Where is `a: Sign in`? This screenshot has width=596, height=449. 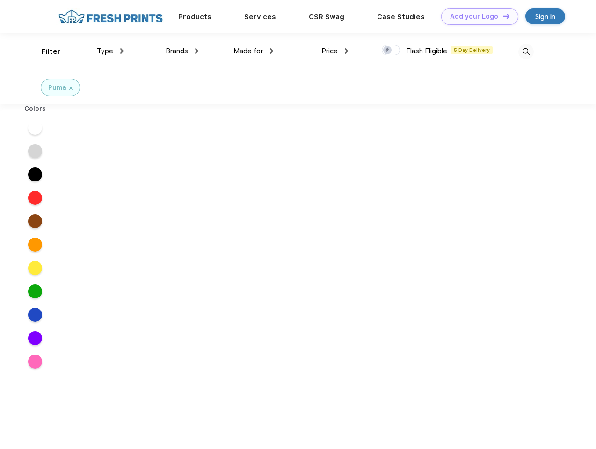
a: Sign in is located at coordinates (545, 16).